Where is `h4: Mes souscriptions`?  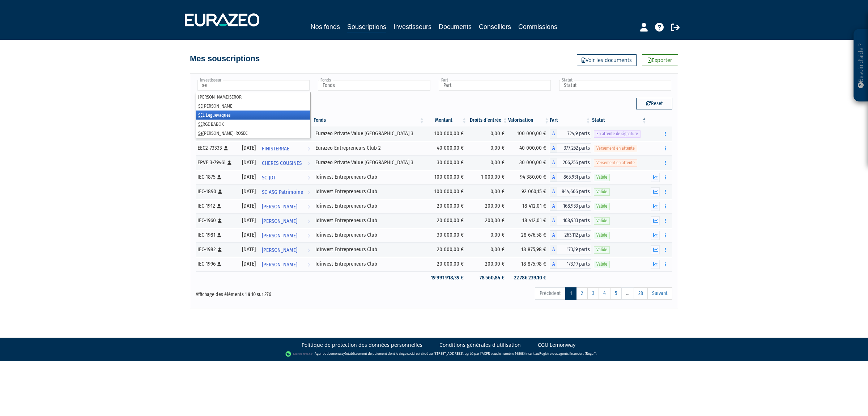
h4: Mes souscriptions is located at coordinates (225, 59).